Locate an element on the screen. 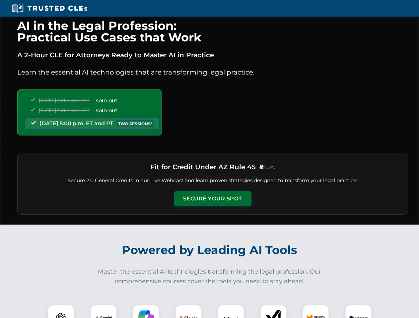  p: A 2-Hour CLE for Attorneys Ready to Master AI in Practice is located at coordinates (213, 55).